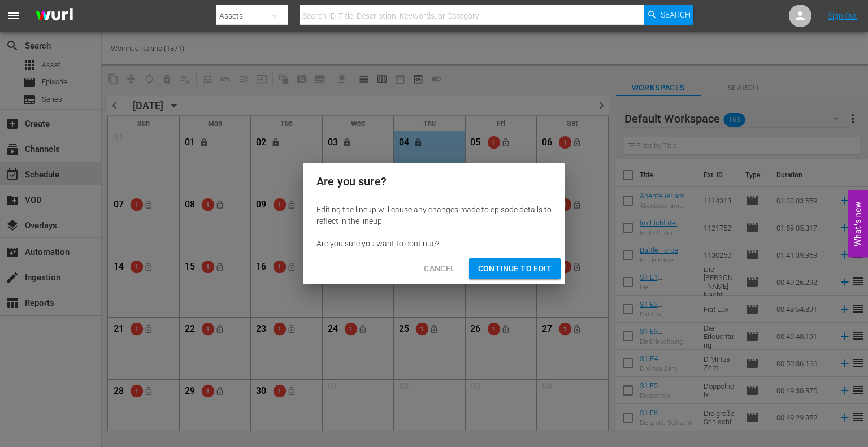 This screenshot has height=447, width=868. What do you see at coordinates (439, 268) in the screenshot?
I see `button: Cancel` at bounding box center [439, 268].